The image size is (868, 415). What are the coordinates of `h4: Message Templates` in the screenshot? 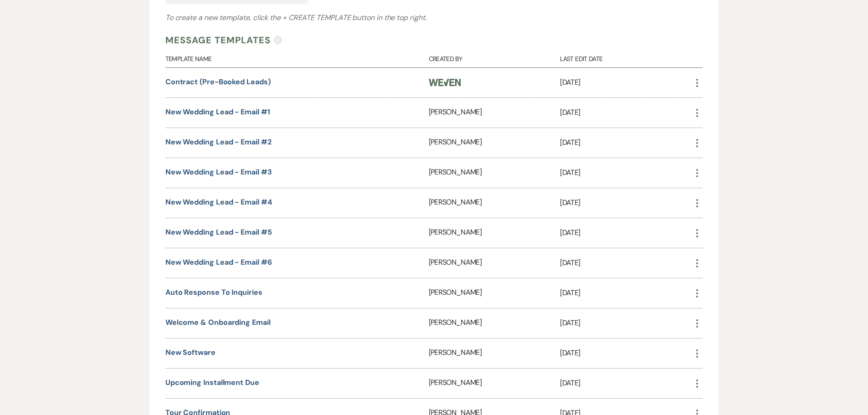 It's located at (217, 40).